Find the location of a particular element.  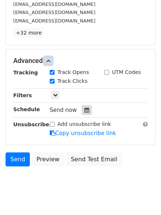

a: Send Test Email is located at coordinates (94, 159).